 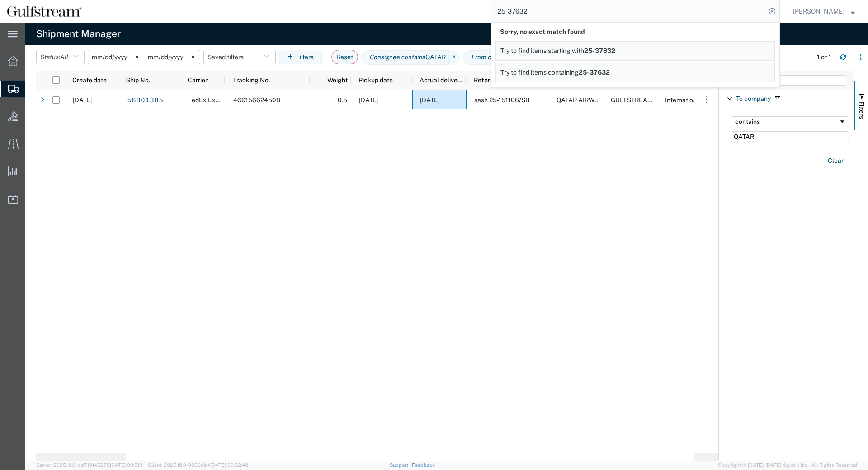 I want to click on button: Filters, so click(x=300, y=57).